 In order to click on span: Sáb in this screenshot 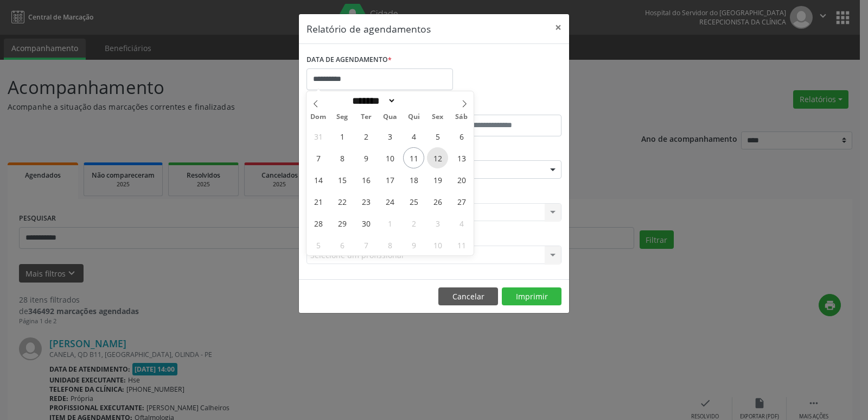, I will do `click(461, 117)`.